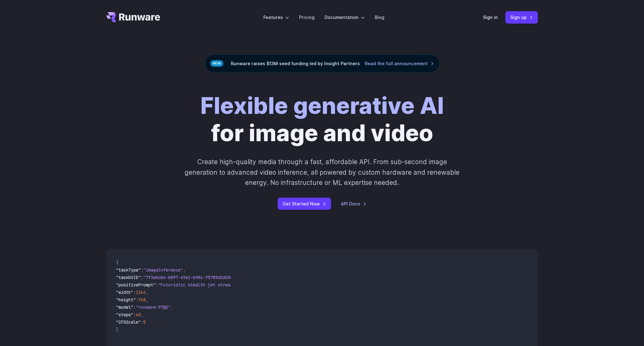  I want to click on span: 1344, so click(141, 293).